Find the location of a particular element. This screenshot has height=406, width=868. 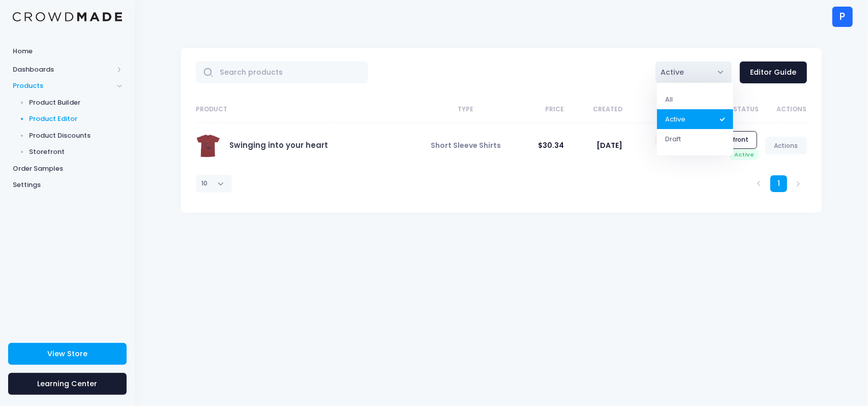

a: Swinging into your heart is located at coordinates (279, 145).